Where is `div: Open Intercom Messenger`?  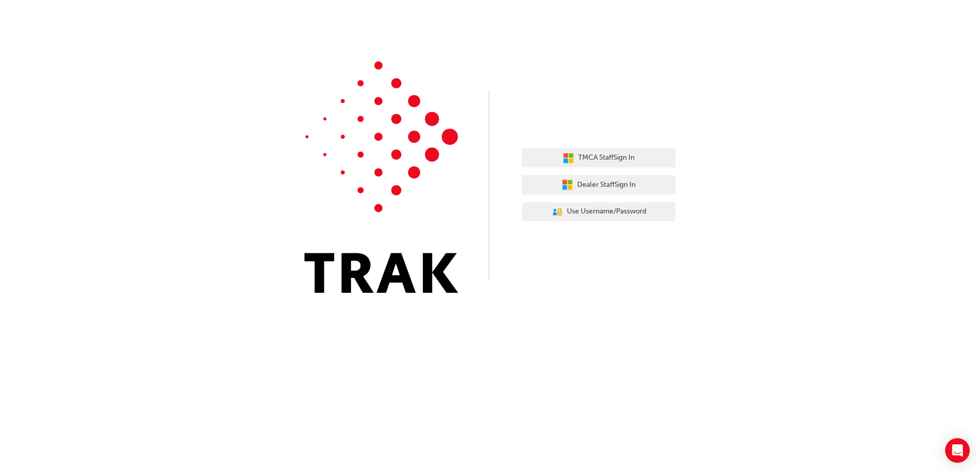
div: Open Intercom Messenger is located at coordinates (958, 451).